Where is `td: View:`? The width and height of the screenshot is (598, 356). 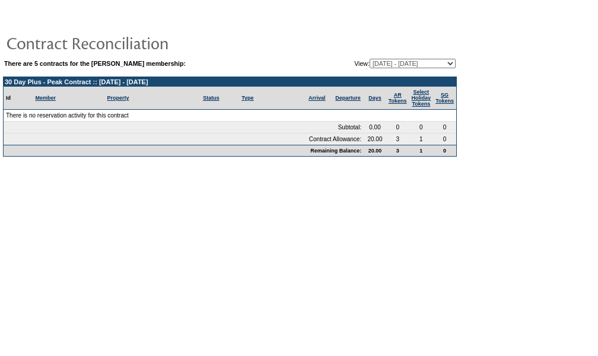
td: View: is located at coordinates (375, 64).